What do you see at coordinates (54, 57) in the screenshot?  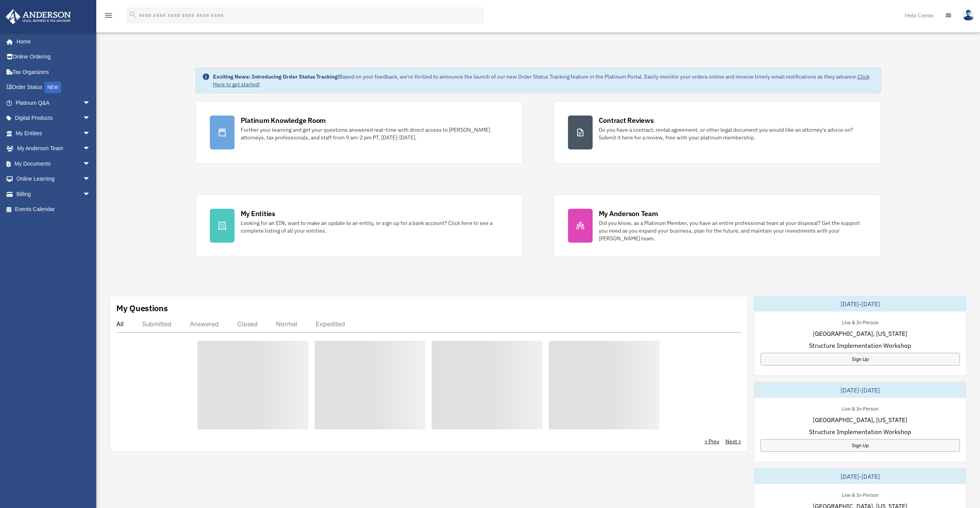 I see `a: Online Ordering` at bounding box center [54, 57].